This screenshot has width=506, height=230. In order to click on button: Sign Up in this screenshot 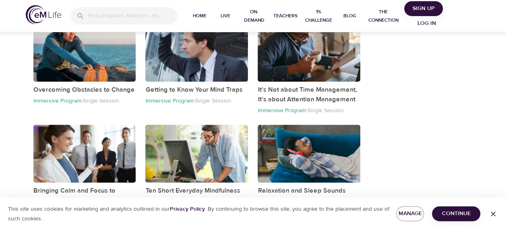, I will do `click(423, 8)`.